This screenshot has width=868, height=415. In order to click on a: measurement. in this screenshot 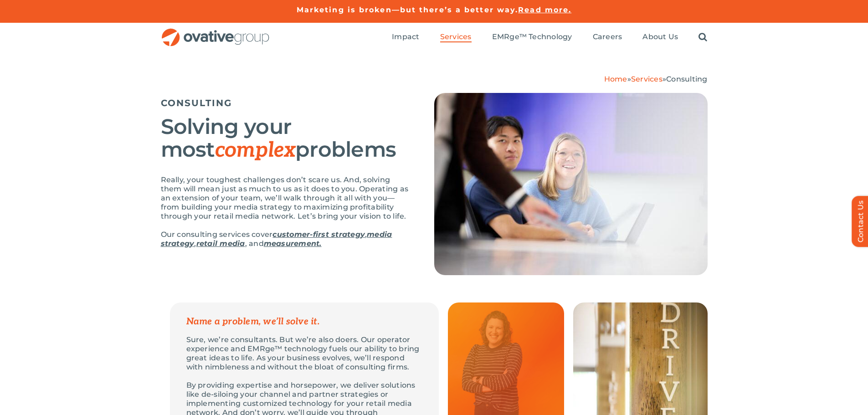, I will do `click(293, 243)`.